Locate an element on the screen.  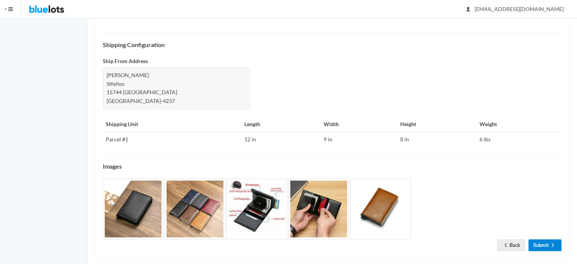
th: Weight is located at coordinates (519, 125).